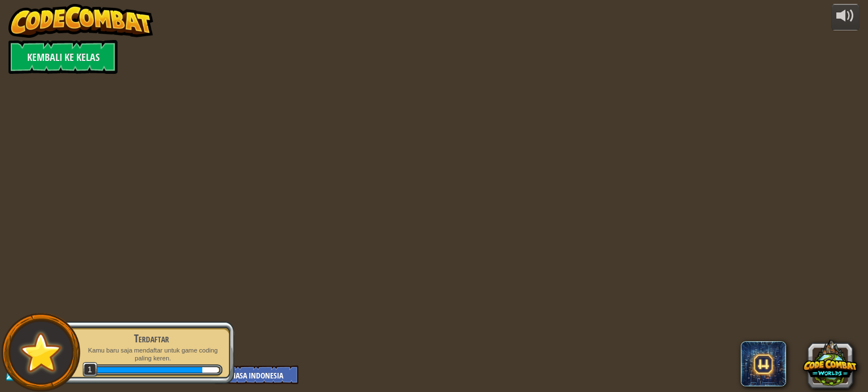  What do you see at coordinates (41, 352) in the screenshot?
I see `img: default.png` at bounding box center [41, 352].